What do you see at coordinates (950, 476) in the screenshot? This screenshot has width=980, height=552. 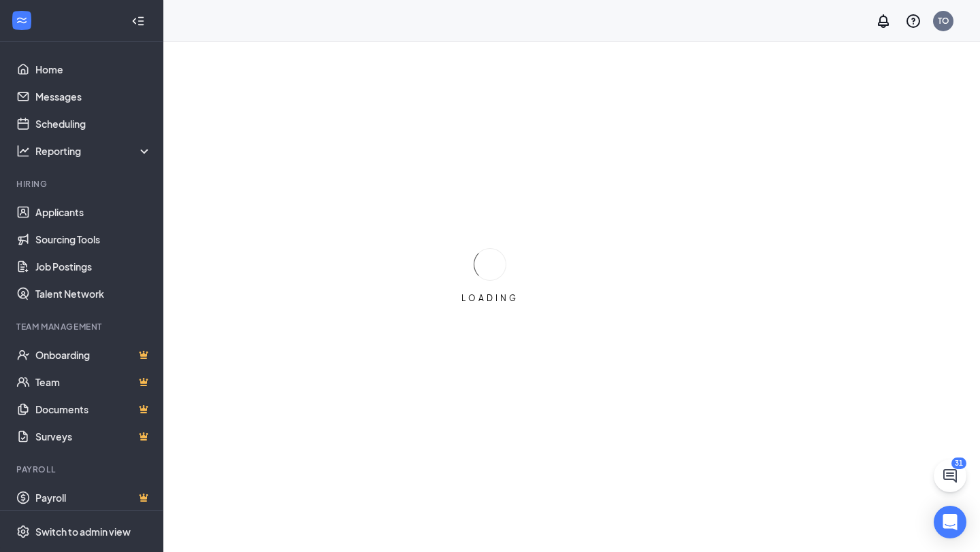 I see `svg: ChatActive` at bounding box center [950, 476].